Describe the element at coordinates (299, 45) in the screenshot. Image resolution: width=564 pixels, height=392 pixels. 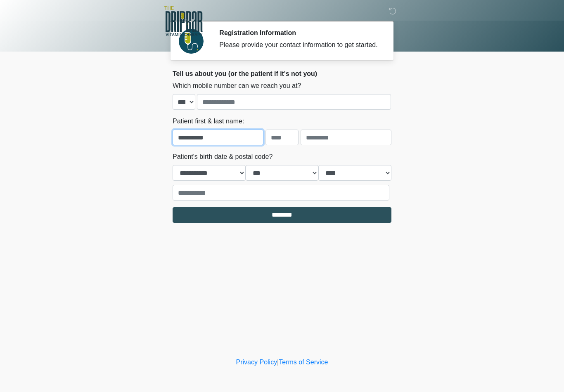
I see `div: Please provide your contact information to get started.` at that location.